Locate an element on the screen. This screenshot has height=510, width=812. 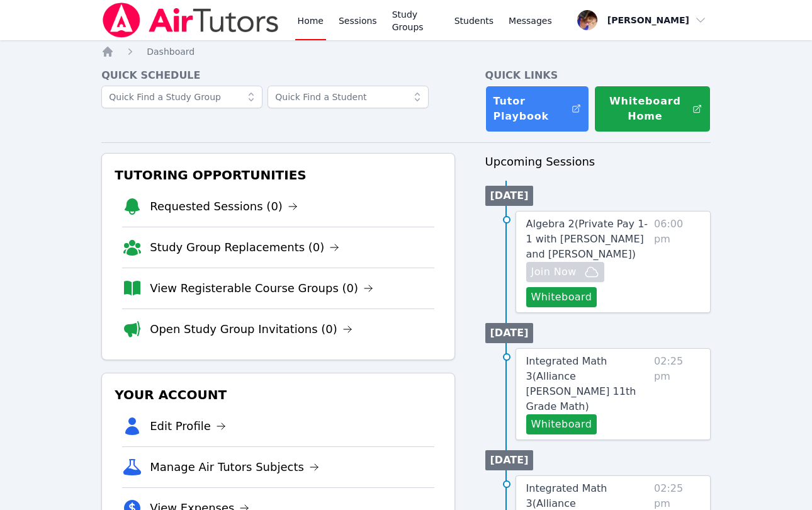
button: Join Now is located at coordinates (565, 272).